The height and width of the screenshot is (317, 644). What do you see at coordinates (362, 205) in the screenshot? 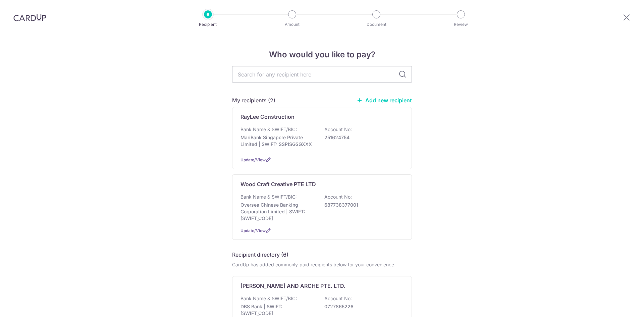
I see `p: 687738377001` at bounding box center [362, 205].